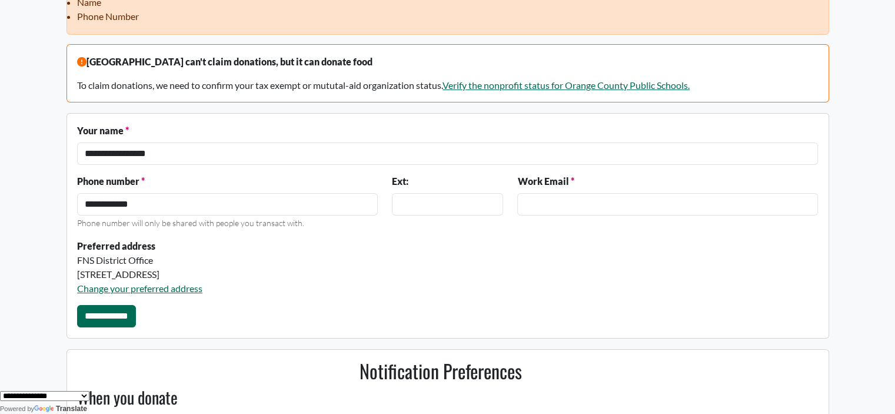  What do you see at coordinates (440, 397) in the screenshot?
I see `h3: When you donate` at bounding box center [440, 397].